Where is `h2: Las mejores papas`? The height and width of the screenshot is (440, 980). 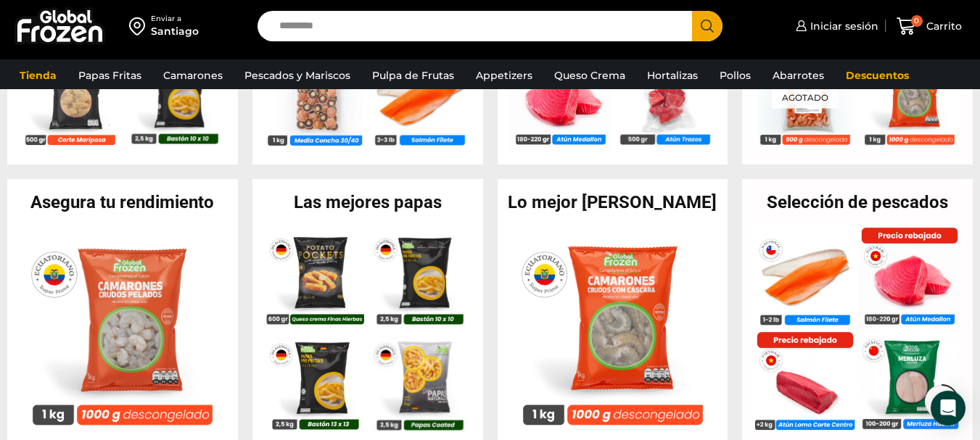 h2: Las mejores papas is located at coordinates (368, 202).